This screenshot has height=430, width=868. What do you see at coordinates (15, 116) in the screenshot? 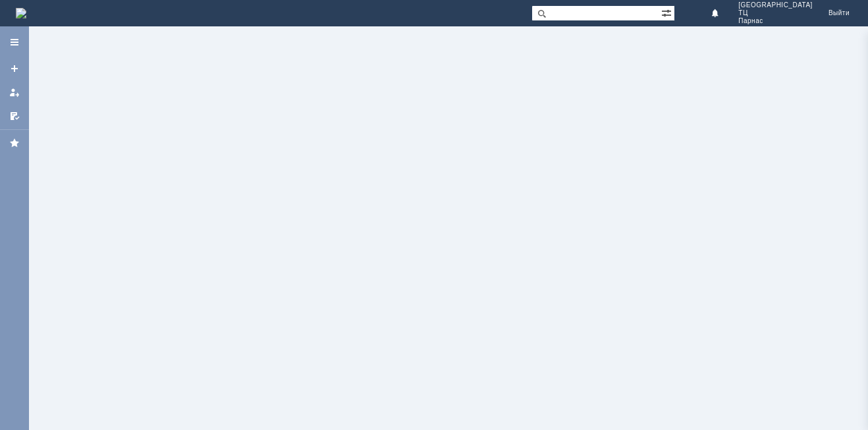
I see `a: Мои согласования` at bounding box center [15, 116].